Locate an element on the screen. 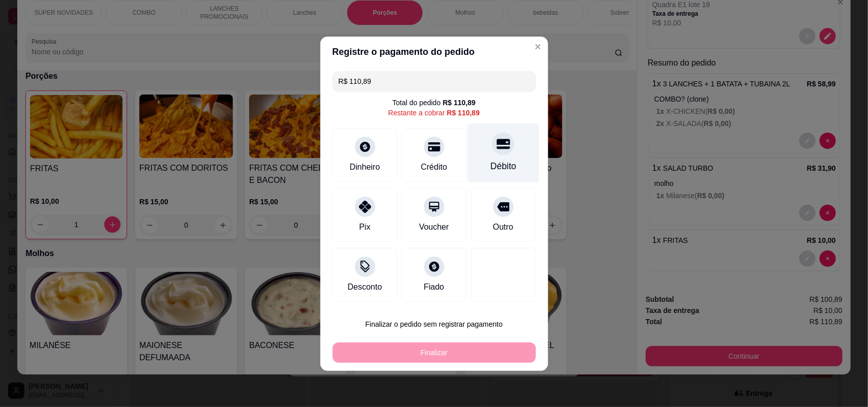 This screenshot has height=407, width=868. div: Total do pedido is located at coordinates (434, 103).